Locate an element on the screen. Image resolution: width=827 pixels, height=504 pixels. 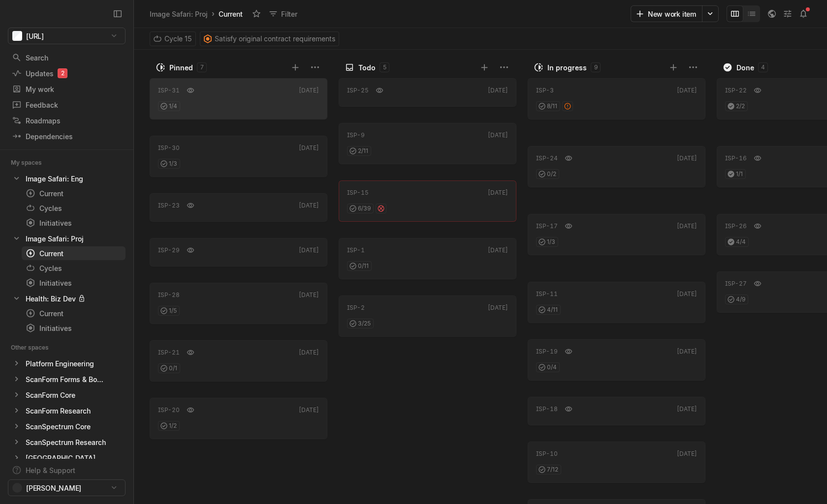
a: Health: Biz Dev is located at coordinates (66, 299).